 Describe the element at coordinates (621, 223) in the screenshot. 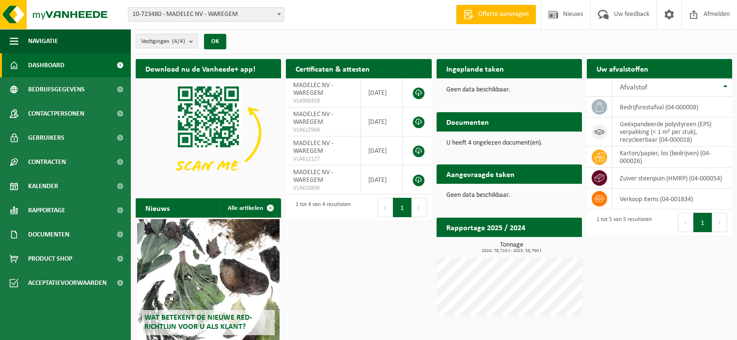

I see `div: 1 tot 5 van 5 resultaten` at that location.